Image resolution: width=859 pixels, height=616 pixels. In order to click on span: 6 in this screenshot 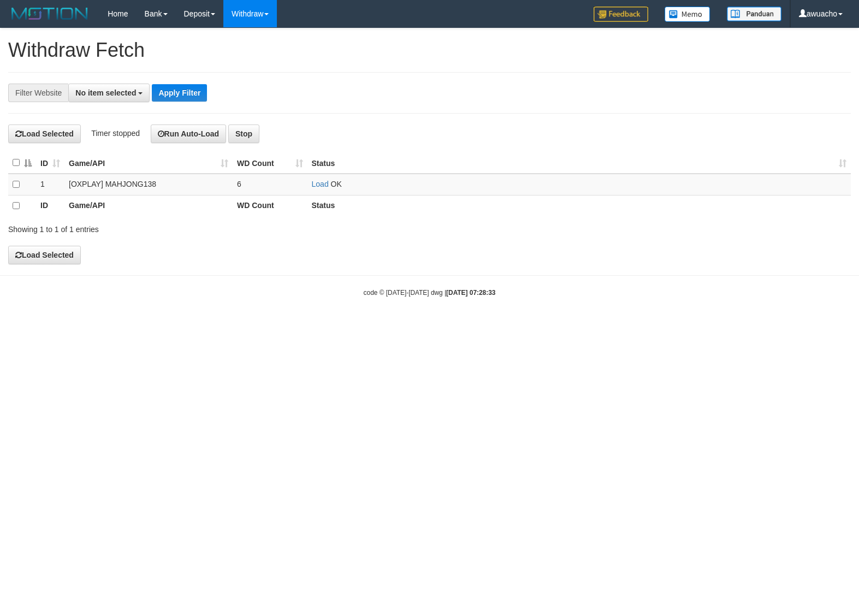, I will do `click(239, 184)`.